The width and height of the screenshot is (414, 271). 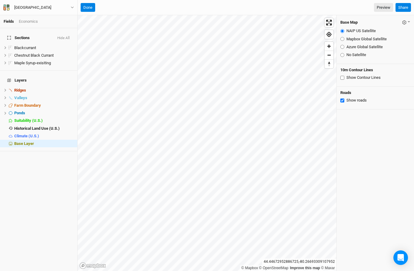 What do you see at coordinates (18, 38) in the screenshot?
I see `span: Sections` at bounding box center [18, 38].